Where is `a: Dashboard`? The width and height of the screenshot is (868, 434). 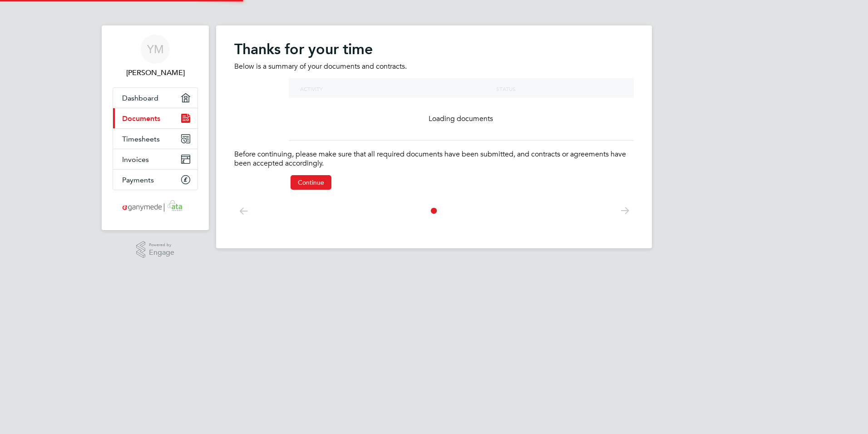 a: Dashboard is located at coordinates (156, 98).